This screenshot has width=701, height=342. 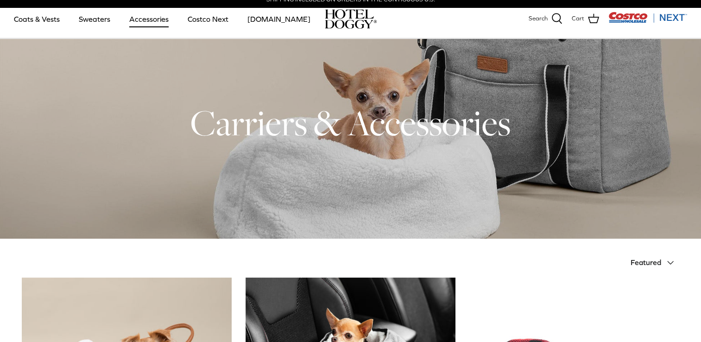 What do you see at coordinates (646, 262) in the screenshot?
I see `span: Featured` at bounding box center [646, 262].